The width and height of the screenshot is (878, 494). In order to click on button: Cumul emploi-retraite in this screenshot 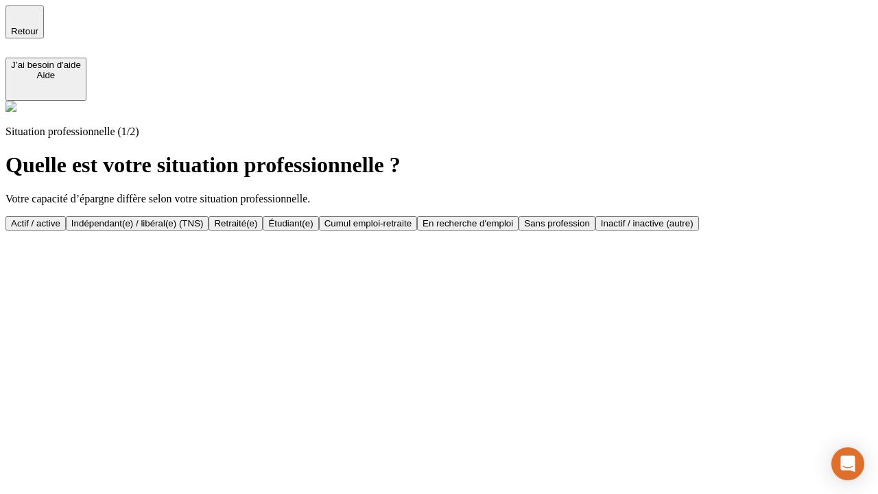, I will do `click(368, 223)`.